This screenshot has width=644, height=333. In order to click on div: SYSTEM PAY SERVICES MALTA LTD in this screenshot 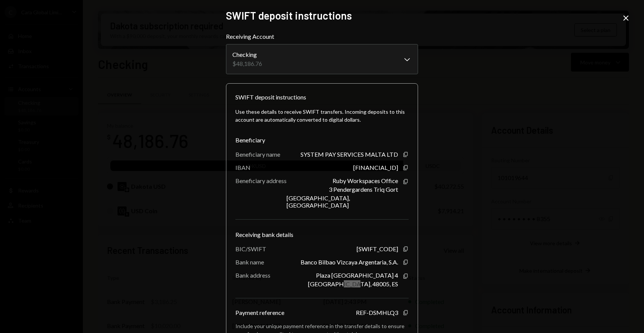, I will do `click(349, 154)`.